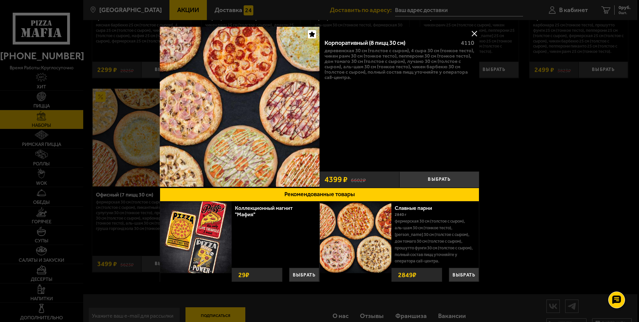 The image size is (639, 322). I want to click on img: Корпоративный (8 пицц 30 см), so click(240, 107).